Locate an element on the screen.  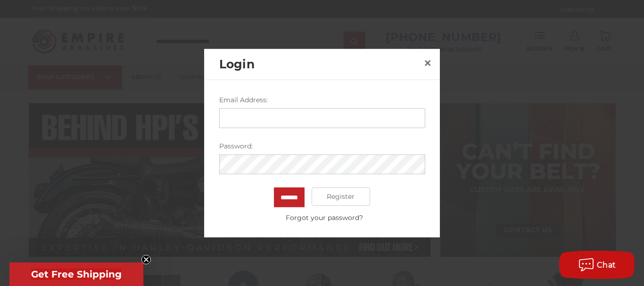
label: Password: is located at coordinates (322, 145).